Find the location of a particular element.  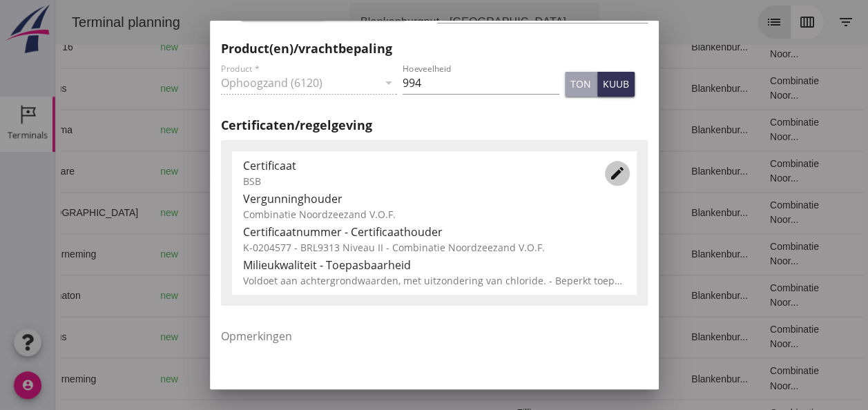

div: kuub is located at coordinates (616, 84).